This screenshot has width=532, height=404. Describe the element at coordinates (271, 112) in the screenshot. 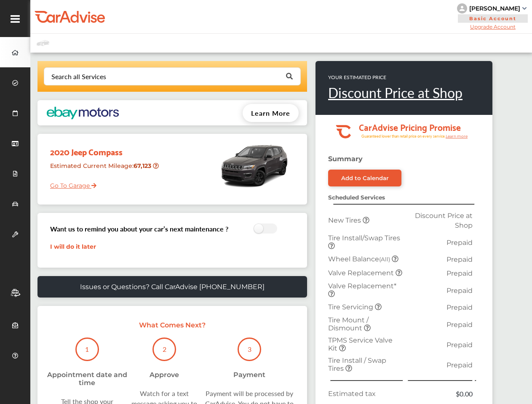

I see `span: Learn More` at that location.